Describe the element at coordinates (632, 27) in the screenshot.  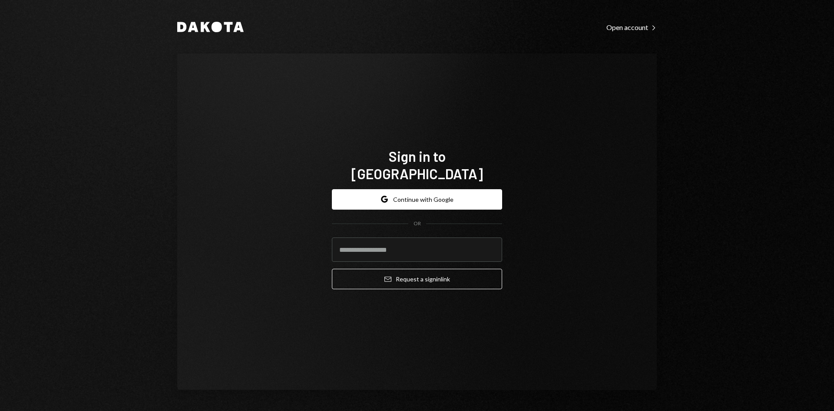
I see `div: Open account` at that location.